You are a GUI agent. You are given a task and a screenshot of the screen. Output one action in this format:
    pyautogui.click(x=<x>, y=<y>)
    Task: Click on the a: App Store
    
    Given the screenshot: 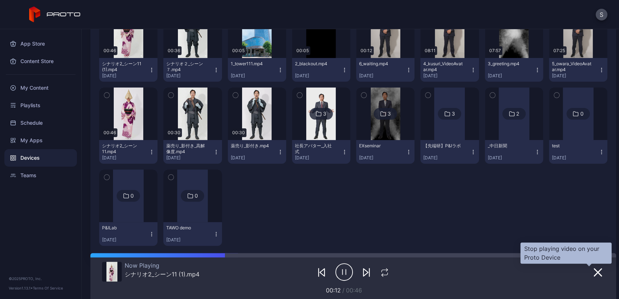 What is the action you would take?
    pyautogui.click(x=40, y=44)
    